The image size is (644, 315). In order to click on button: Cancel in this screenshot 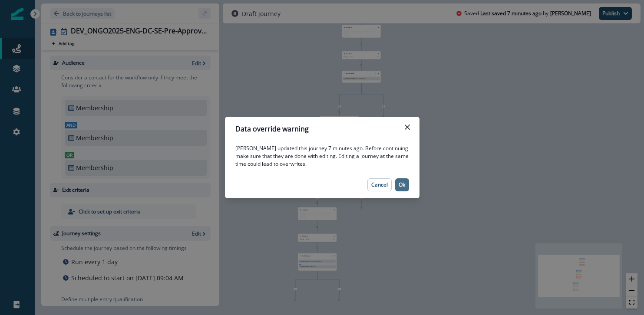, I will do `click(380, 185)`.